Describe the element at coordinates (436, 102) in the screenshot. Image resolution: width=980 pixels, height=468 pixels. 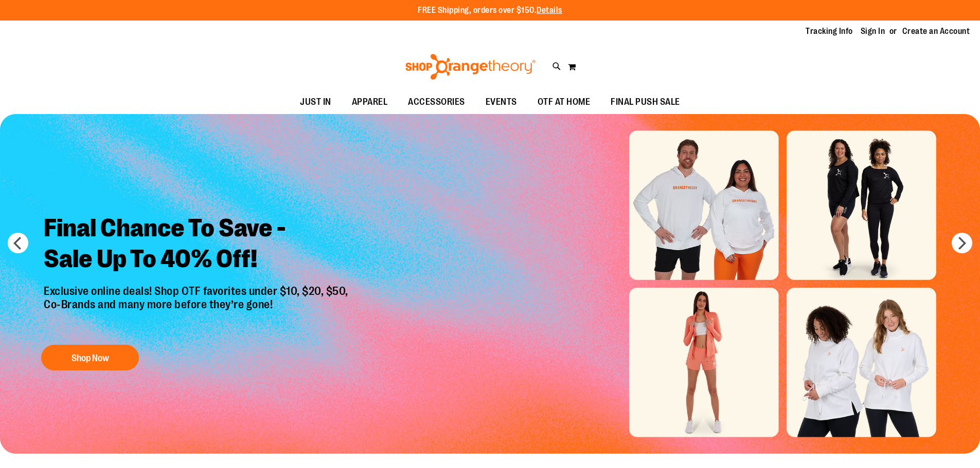
I see `a: ACCESSORIES` at that location.